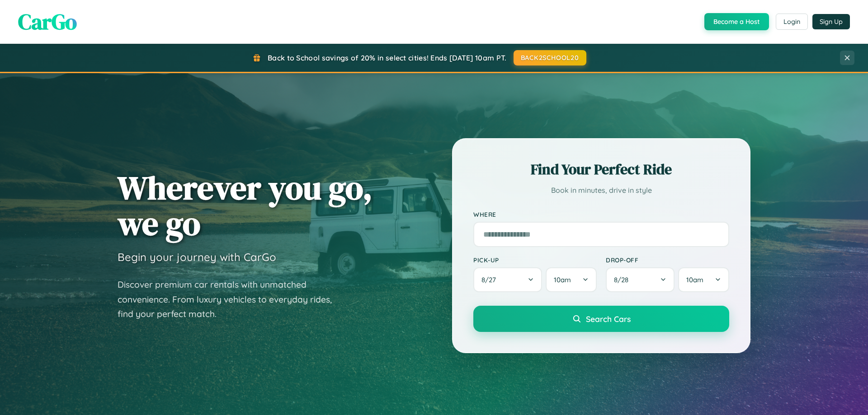  Describe the element at coordinates (601, 319) in the screenshot. I see `button: Search Cars` at that location.